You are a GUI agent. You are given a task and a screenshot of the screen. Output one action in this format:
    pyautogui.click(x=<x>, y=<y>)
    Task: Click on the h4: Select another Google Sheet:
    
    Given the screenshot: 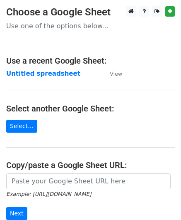 What is the action you would take?
    pyautogui.click(x=90, y=108)
    